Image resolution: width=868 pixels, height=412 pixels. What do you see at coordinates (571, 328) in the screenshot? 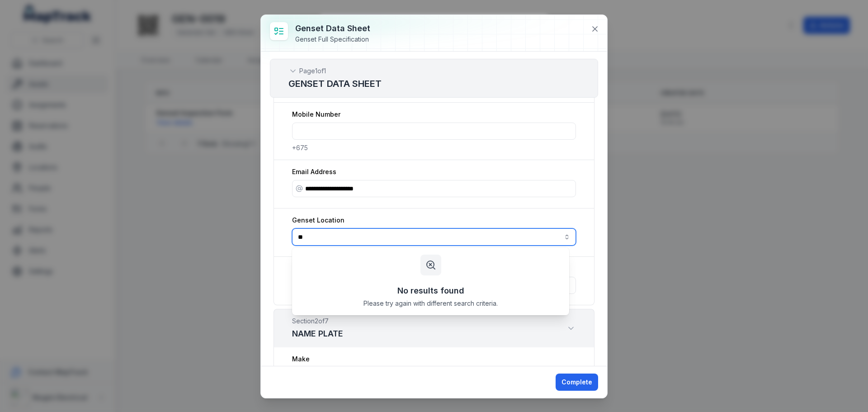
I see `button: Expand` at bounding box center [571, 328].